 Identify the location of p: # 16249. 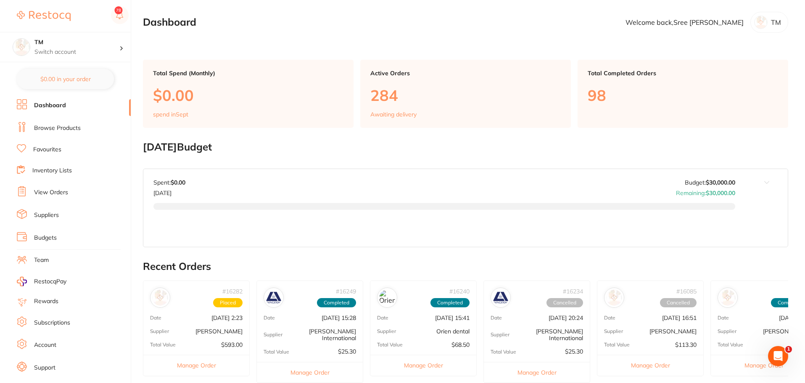
(346, 291).